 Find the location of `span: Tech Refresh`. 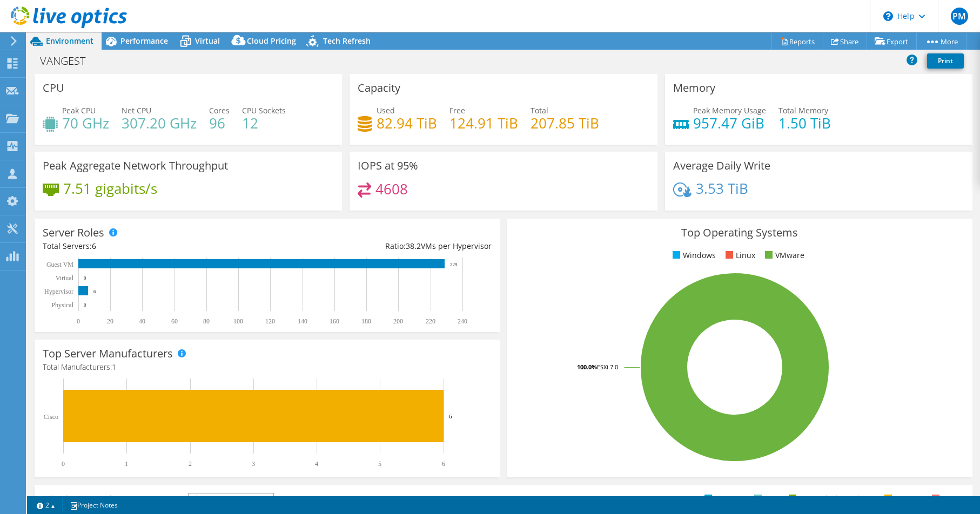

span: Tech Refresh is located at coordinates (347, 41).